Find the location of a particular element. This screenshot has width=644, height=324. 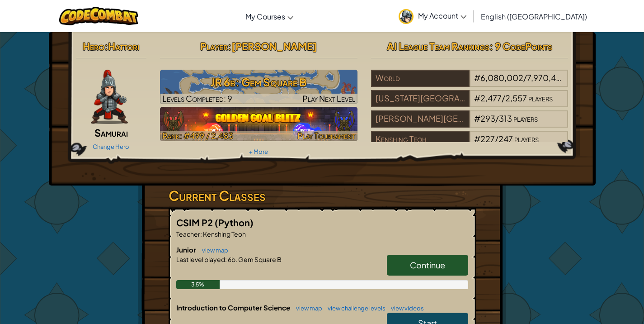

span: Play Tournament is located at coordinates (326, 135).